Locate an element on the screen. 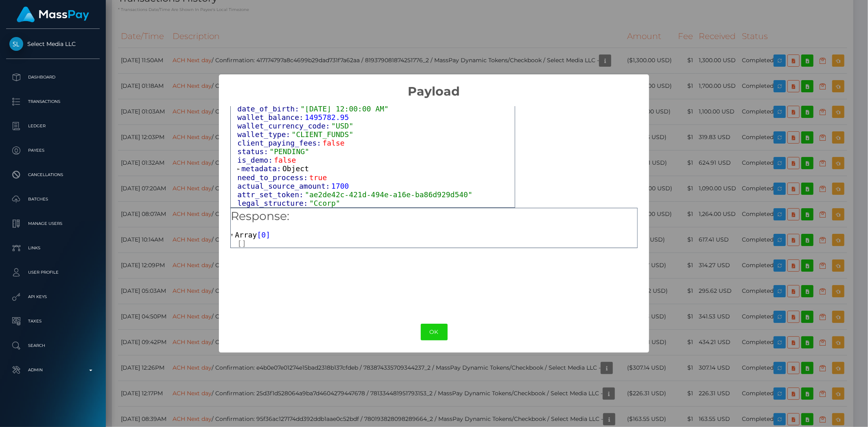 The height and width of the screenshot is (427, 868). span: date_of_birth: is located at coordinates (269, 109).